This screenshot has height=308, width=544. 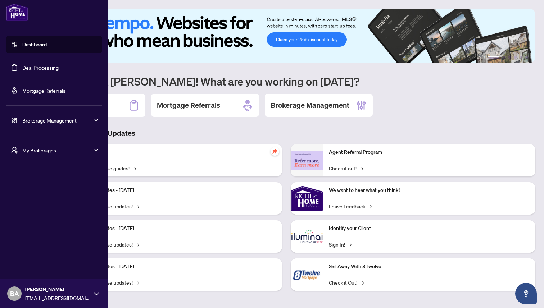 What do you see at coordinates (521, 57) in the screenshot?
I see `button: 5` at bounding box center [521, 57].